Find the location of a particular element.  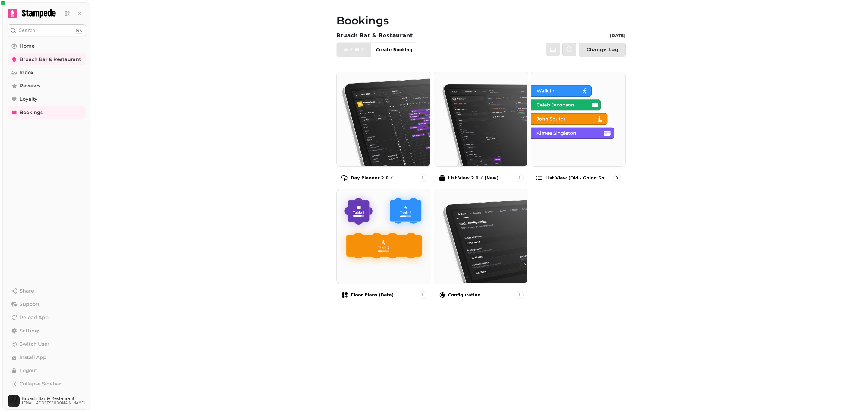

span: Reload App is located at coordinates (34, 318).